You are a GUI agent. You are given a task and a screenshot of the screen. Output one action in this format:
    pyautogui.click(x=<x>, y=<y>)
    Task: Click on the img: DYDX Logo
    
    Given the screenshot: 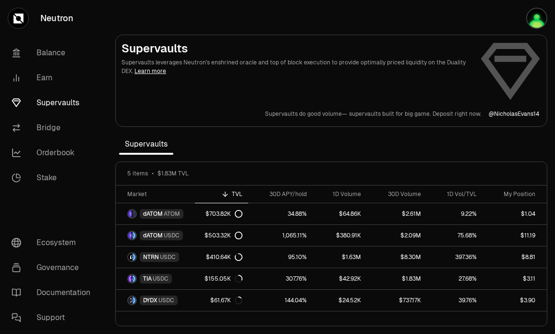 What is the action you would take?
    pyautogui.click(x=130, y=300)
    